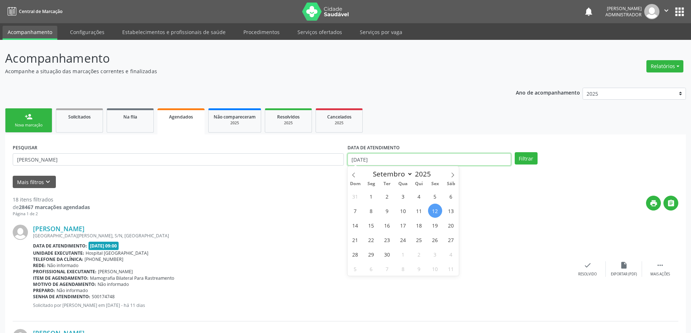 This screenshot has height=333, width=691. What do you see at coordinates (44, 291) in the screenshot?
I see `b: Preparo:` at bounding box center [44, 291].